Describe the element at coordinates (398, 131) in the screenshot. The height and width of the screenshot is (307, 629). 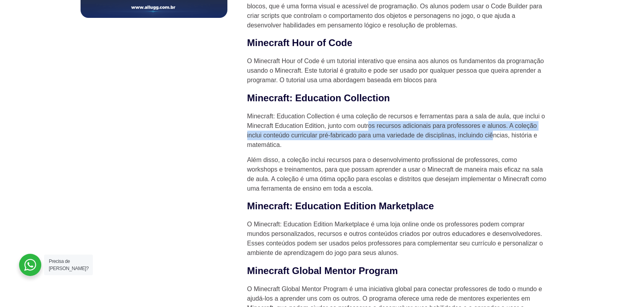
I see `p: Minecraft: Education Collection é uma coleção de recursos e ferramentas para a sala de aula, que ...` at that location.